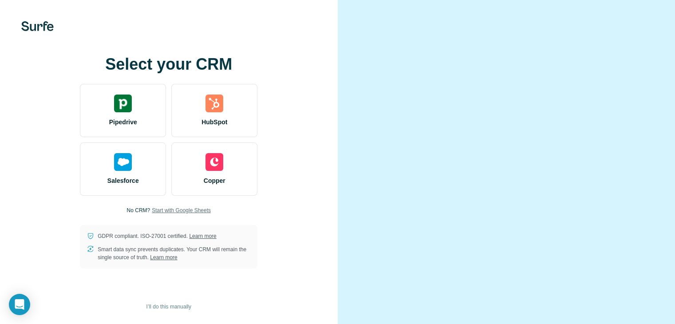 This screenshot has width=675, height=324. Describe the element at coordinates (181, 210) in the screenshot. I see `button: Start with Google Sheets` at that location.